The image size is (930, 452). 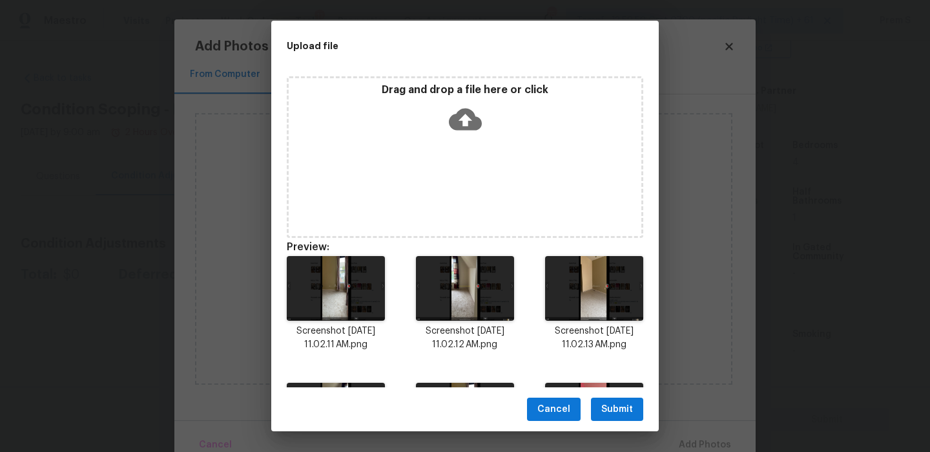 I want to click on h2: Upload file, so click(x=436, y=46).